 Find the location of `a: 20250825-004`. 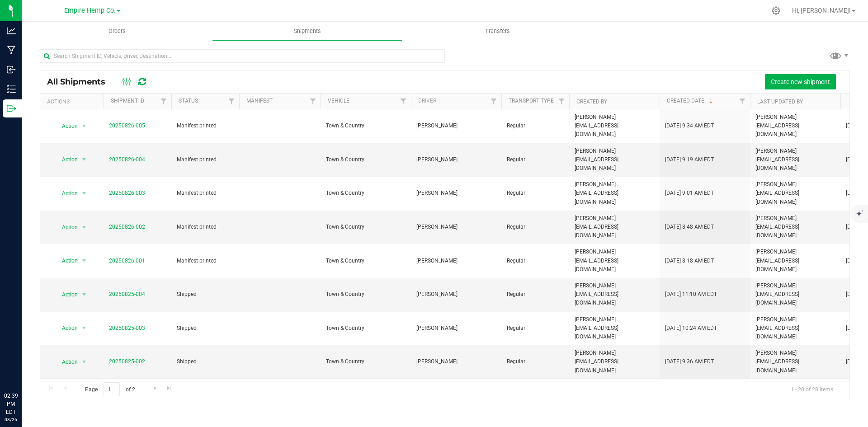

a: 20250825-004 is located at coordinates (127, 294).